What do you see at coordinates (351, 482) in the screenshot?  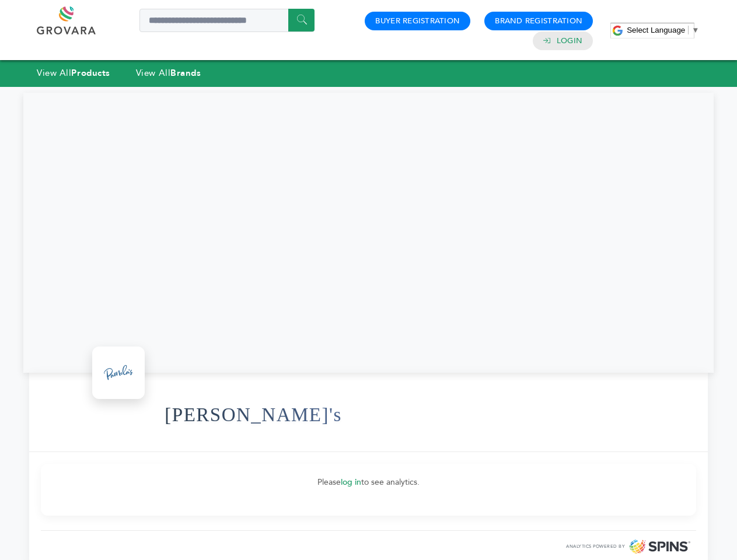 I see `a: log in` at bounding box center [351, 482].